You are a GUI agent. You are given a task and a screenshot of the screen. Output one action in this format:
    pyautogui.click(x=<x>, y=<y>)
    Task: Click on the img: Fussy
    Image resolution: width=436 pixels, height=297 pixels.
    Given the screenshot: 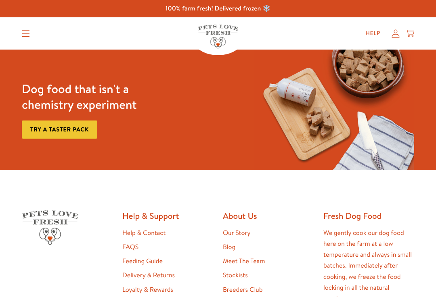 What is the action you would take?
    pyautogui.click(x=334, y=110)
    